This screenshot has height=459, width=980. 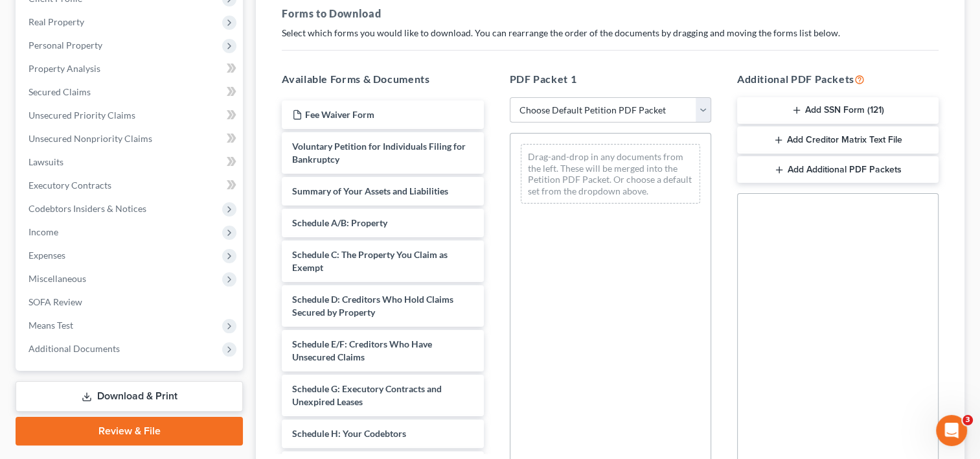 What do you see at coordinates (51, 325) in the screenshot?
I see `span: Means Test` at bounding box center [51, 325].